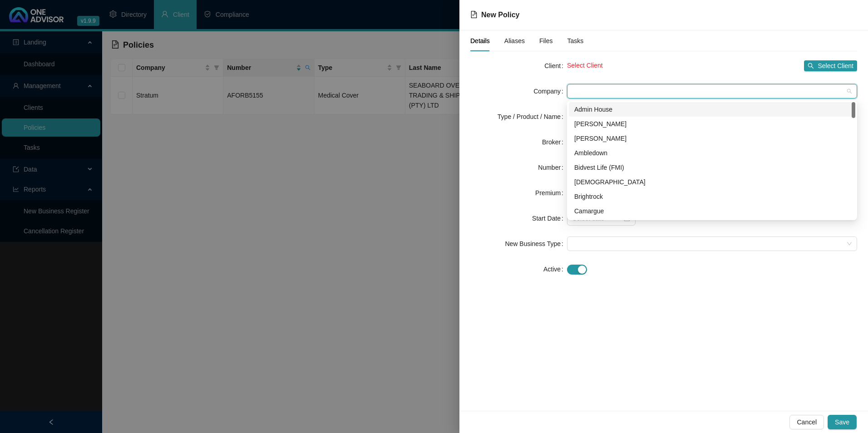 The height and width of the screenshot is (433, 868). I want to click on label: New Business Type, so click(535, 244).